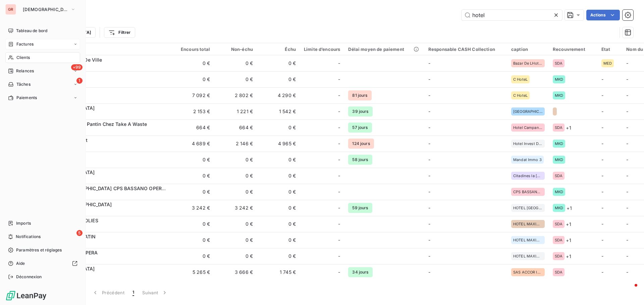 Image resolution: width=644 pixels, height=305 pixels. Describe the element at coordinates (520, 79) in the screenshot. I see `span: C HoteL` at that location.